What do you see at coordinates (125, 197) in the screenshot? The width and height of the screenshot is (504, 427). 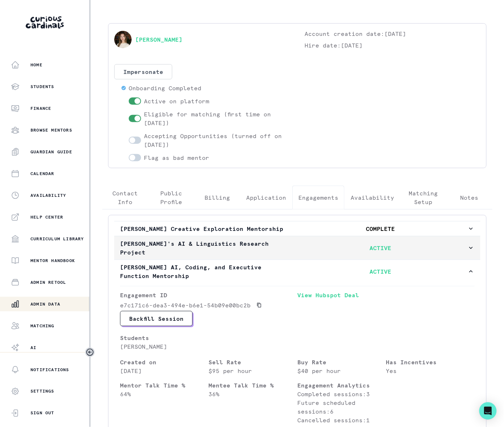 I see `p: Contact Info` at bounding box center [125, 197].